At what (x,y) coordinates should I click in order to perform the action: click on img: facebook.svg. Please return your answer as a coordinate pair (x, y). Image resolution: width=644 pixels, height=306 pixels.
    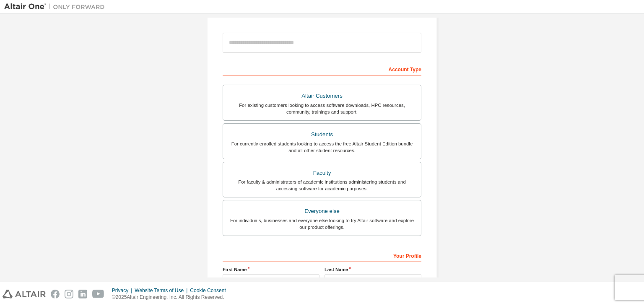
    Looking at the image, I should click on (55, 294).